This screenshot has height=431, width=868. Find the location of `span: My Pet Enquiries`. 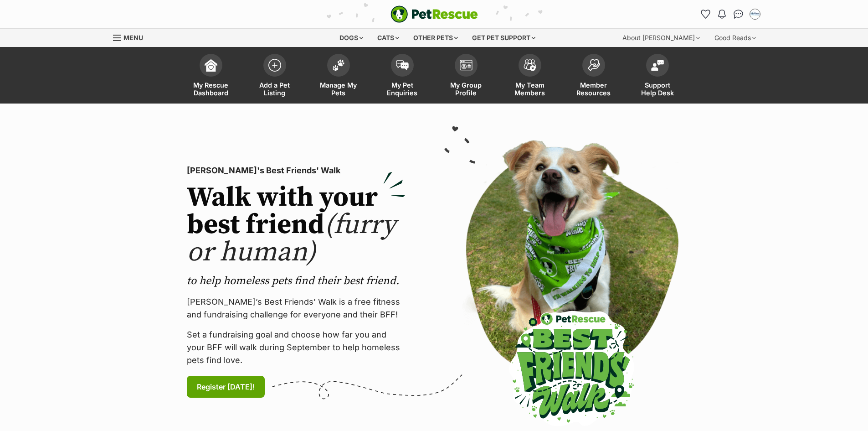

span: My Pet Enquiries is located at coordinates (403, 88).